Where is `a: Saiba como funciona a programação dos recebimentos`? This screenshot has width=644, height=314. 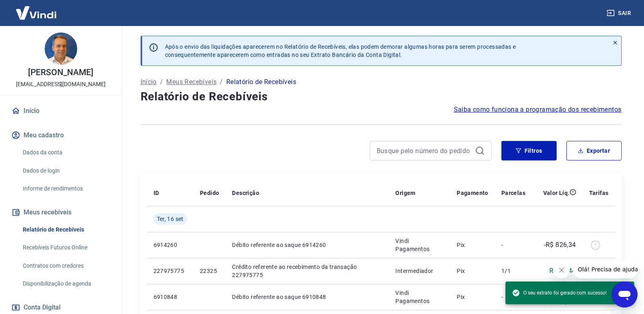
a: Saiba como funciona a programação dos recebimentos is located at coordinates (538, 110).